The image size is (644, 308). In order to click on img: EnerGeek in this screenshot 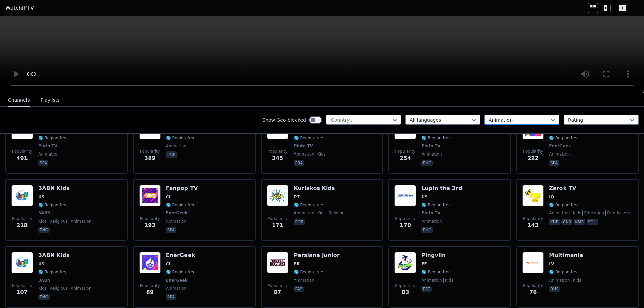, I will do `click(150, 263)`.